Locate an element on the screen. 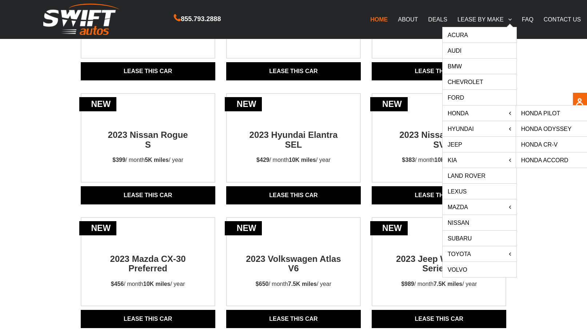  a: HONDA is located at coordinates (479, 113).